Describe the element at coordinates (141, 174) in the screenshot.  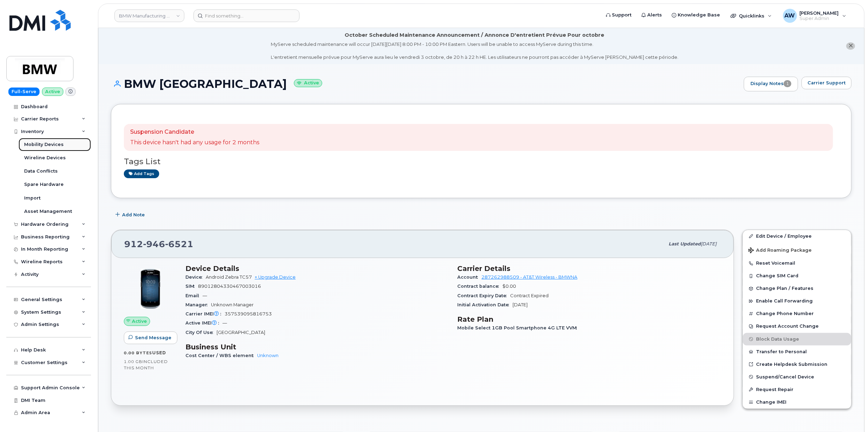
I see `a: Add tags` at that location.